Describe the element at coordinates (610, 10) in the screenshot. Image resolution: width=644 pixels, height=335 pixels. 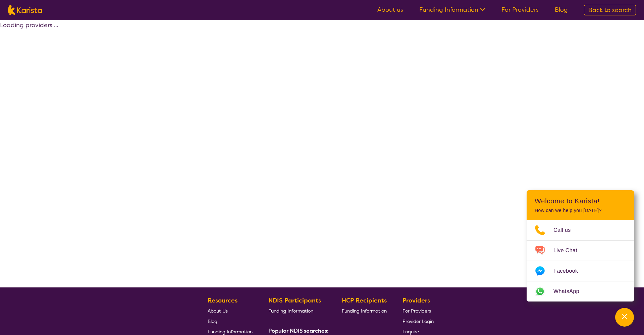
I see `span: Back to search` at that location.